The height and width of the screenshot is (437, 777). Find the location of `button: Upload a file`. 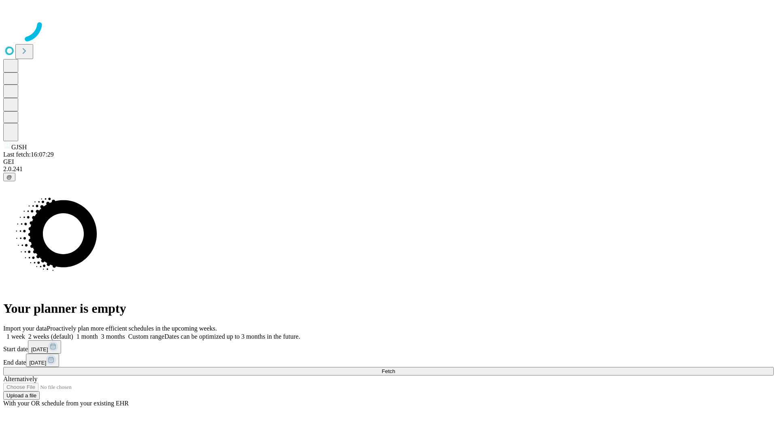

button: Upload a file is located at coordinates (21, 396).